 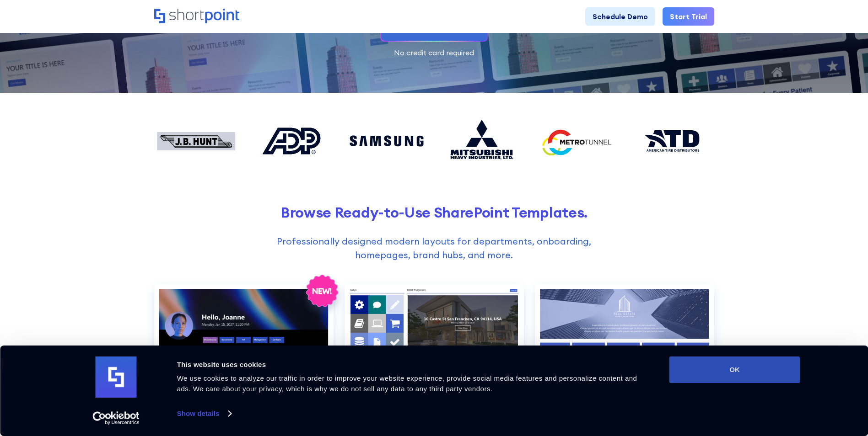 I want to click on div: No credit card required, so click(x=434, y=53).